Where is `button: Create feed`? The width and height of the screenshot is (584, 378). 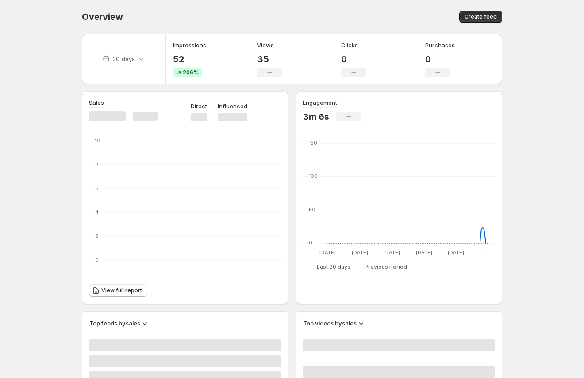 button: Create feed is located at coordinates (480, 17).